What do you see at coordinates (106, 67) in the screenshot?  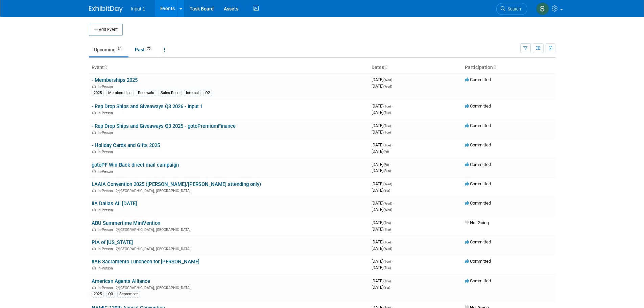 I see `a: Sort by Event Name` at bounding box center [106, 67].